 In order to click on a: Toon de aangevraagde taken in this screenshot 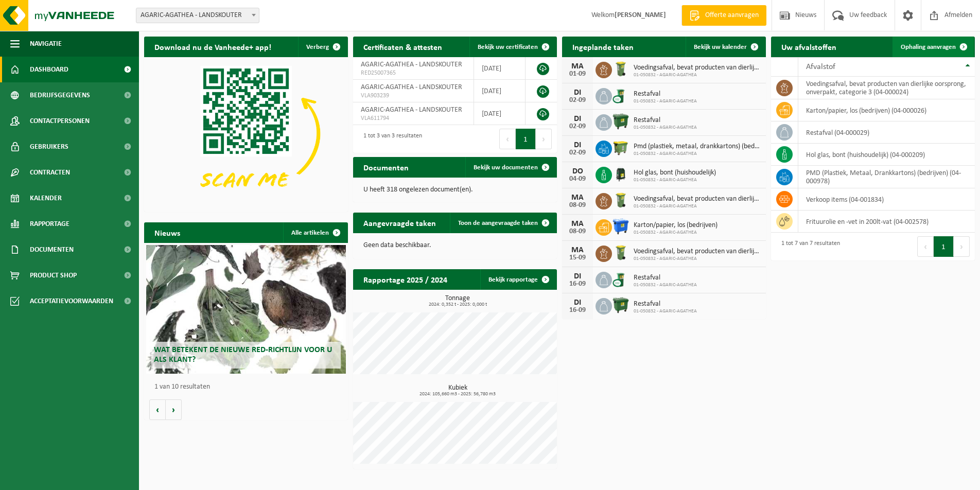, I will do `click(503, 223)`.